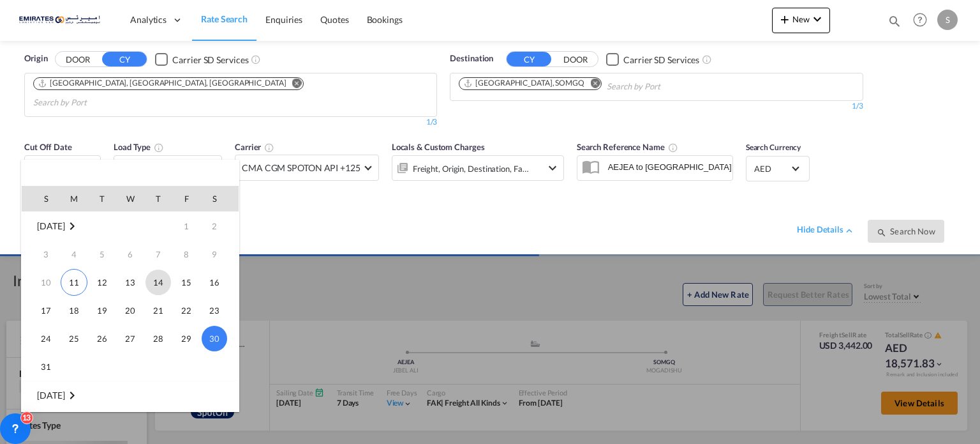 Image resolution: width=980 pixels, height=444 pixels. I want to click on td: Wednesday August 20 2025, so click(130, 310).